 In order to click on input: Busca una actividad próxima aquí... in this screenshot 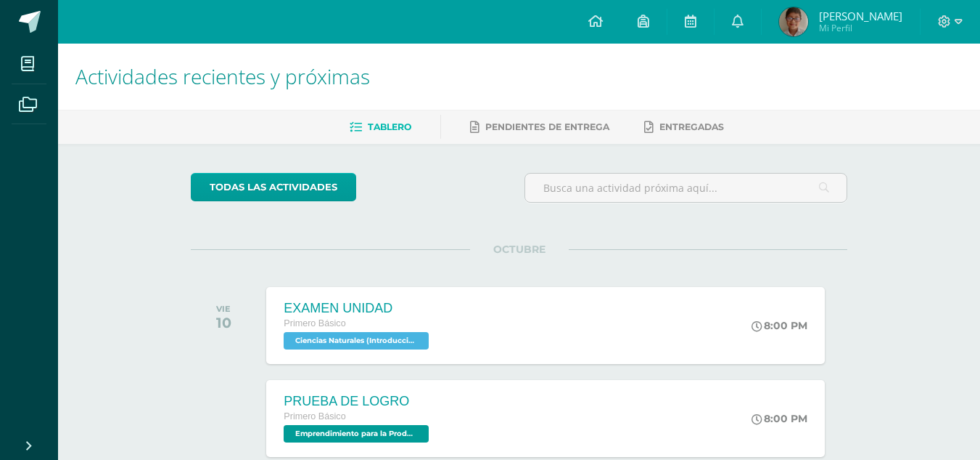, I will do `click(686, 188)`.